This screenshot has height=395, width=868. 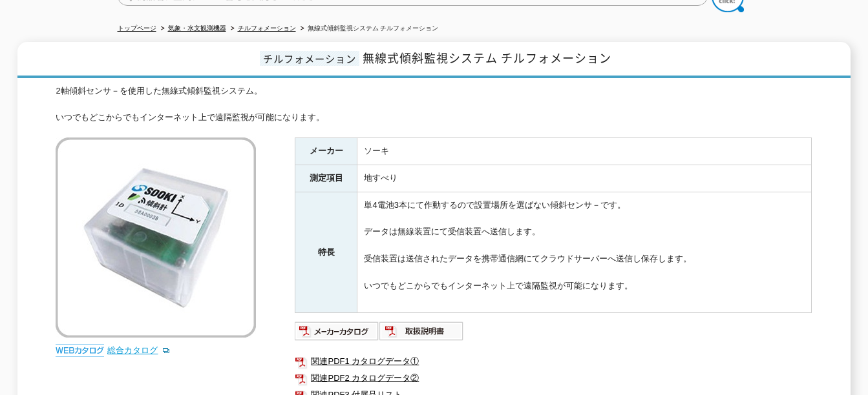 What do you see at coordinates (137, 28) in the screenshot?
I see `a: トップページ` at bounding box center [137, 28].